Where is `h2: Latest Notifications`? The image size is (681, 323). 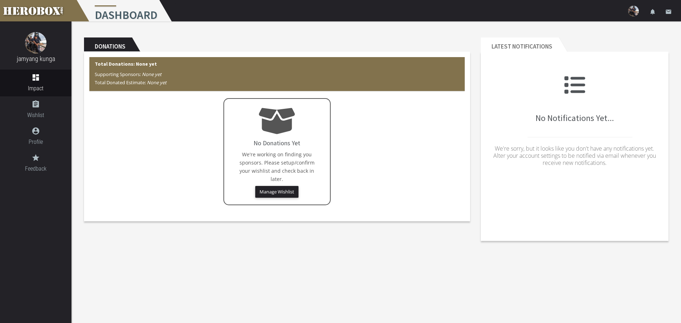 h2: Latest Notifications is located at coordinates (519, 45).